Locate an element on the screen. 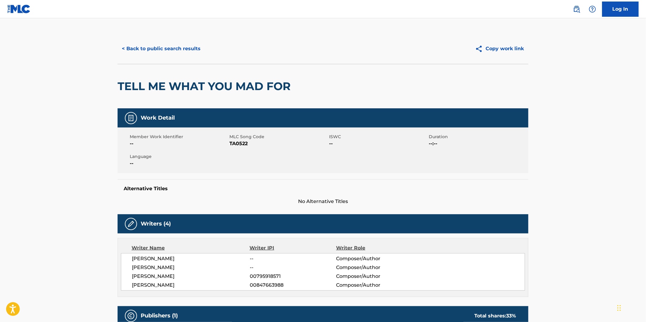  span: Duration is located at coordinates (478, 137).